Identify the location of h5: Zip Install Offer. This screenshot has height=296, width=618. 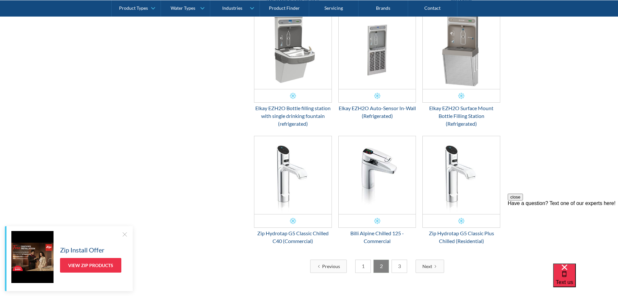
(82, 250).